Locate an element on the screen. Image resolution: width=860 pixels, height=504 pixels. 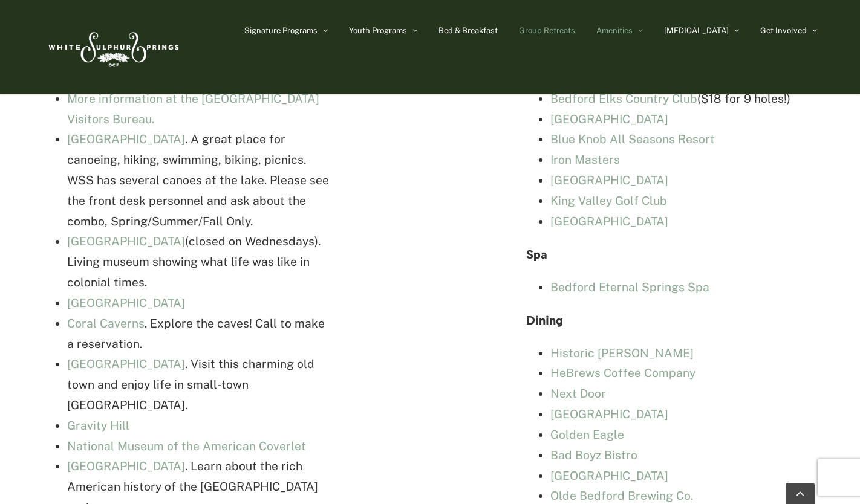
span: Amenities is located at coordinates (614, 30).